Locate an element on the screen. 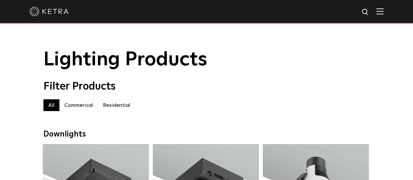 Image resolution: width=413 pixels, height=180 pixels. span: Lighting Products is located at coordinates (125, 60).